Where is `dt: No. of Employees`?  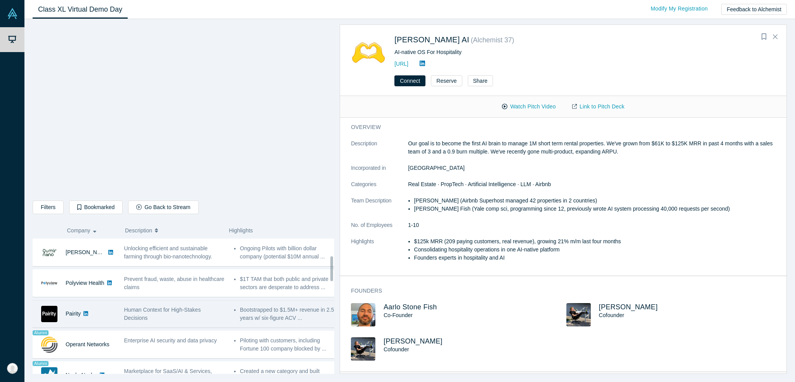
dt: No. of Employees is located at coordinates (379, 229).